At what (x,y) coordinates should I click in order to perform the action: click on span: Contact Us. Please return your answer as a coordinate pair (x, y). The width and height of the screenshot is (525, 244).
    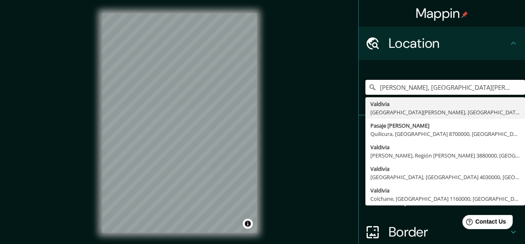
    Looking at the image, I should click on (39, 10).